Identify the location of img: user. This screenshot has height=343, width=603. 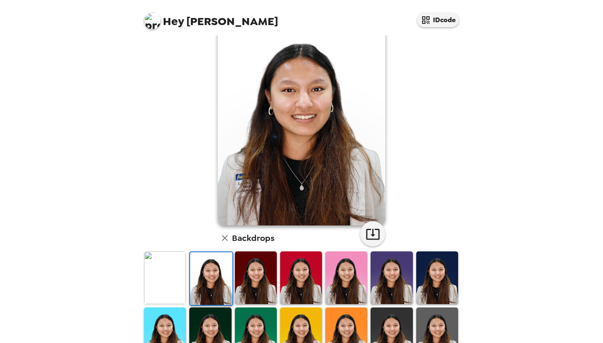
(301, 121).